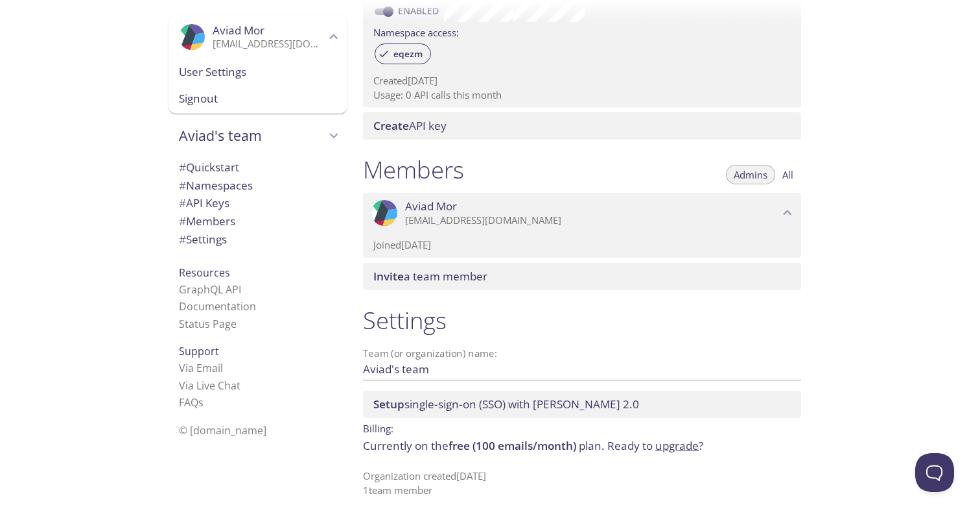 The image size is (980, 518). What do you see at coordinates (204, 202) in the screenshot?
I see `span: API Keys` at bounding box center [204, 202].